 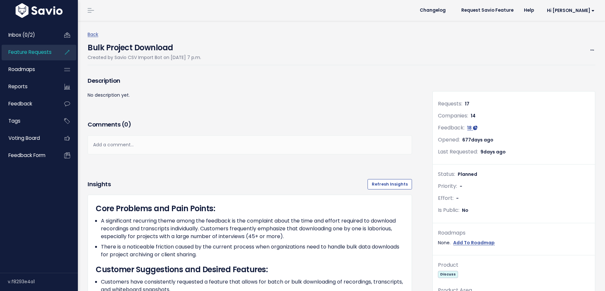 What do you see at coordinates (18, 86) in the screenshot?
I see `span: Reports` at bounding box center [18, 86].